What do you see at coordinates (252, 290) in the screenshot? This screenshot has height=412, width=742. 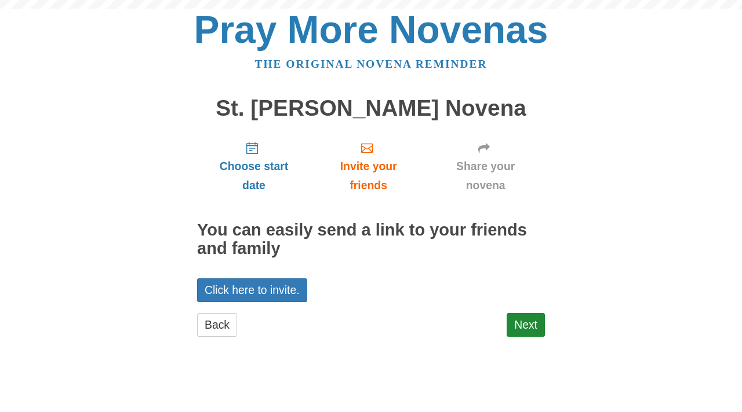 I see `a: Click here to invite.` at bounding box center [252, 290].